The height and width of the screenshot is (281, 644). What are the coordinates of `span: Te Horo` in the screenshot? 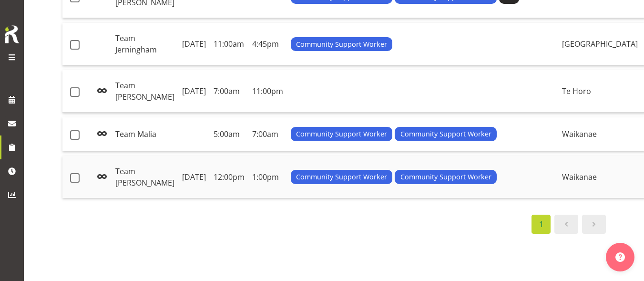 It's located at (576, 91).